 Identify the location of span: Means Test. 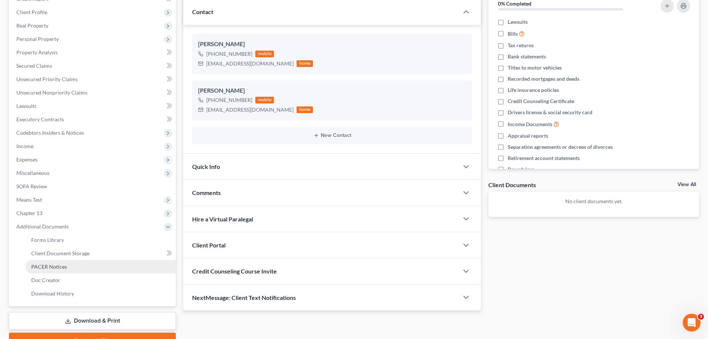
(29, 199).